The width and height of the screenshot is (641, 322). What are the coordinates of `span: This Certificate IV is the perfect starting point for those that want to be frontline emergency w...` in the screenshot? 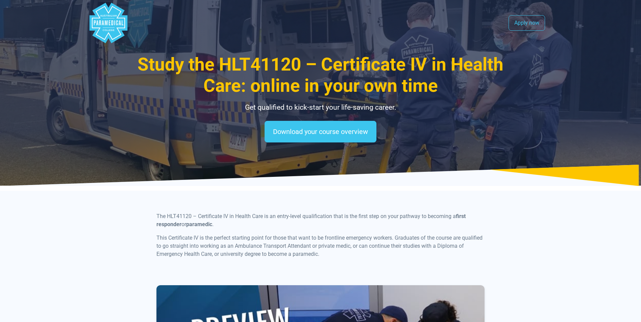 It's located at (319, 246).